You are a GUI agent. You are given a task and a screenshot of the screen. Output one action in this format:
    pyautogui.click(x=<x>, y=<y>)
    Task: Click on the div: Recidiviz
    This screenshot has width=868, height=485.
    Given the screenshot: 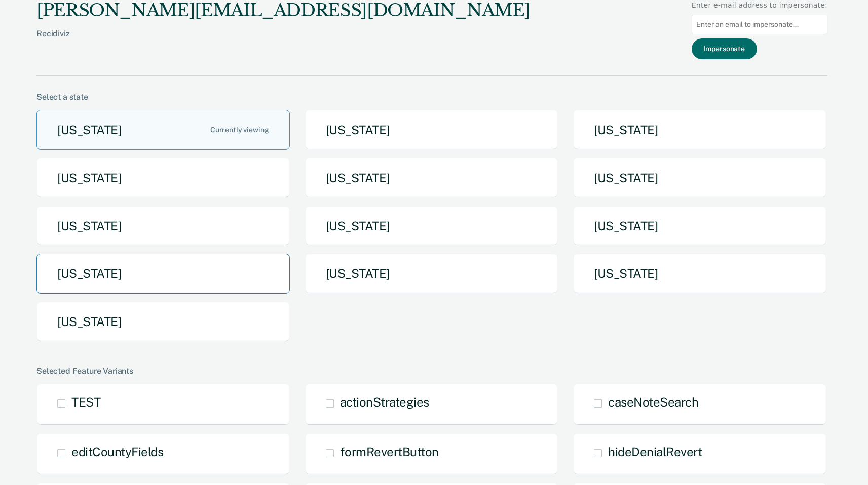 What is the action you would take?
    pyautogui.click(x=283, y=42)
    